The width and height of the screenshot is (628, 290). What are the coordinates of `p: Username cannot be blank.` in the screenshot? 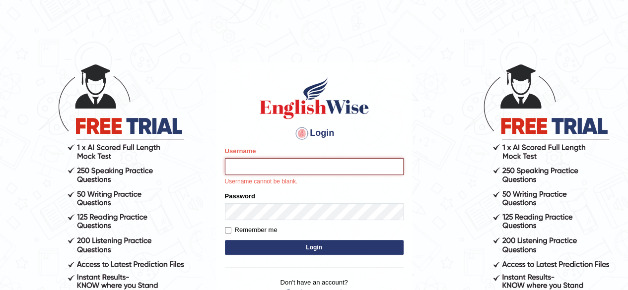 It's located at (314, 182).